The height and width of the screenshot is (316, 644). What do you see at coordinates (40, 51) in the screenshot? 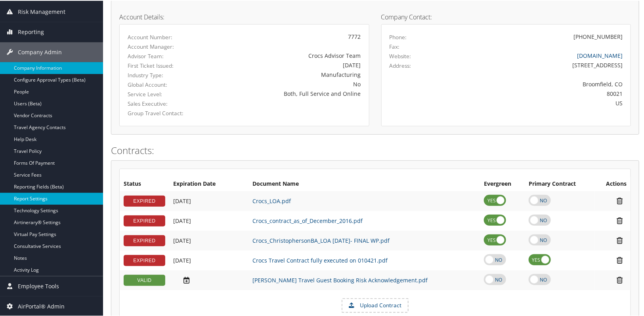
I see `span: Company Admin` at bounding box center [40, 51].